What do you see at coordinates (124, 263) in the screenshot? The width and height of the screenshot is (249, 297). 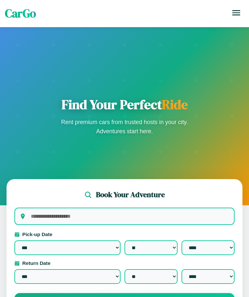 I see `label: Return Date` at bounding box center [124, 263].